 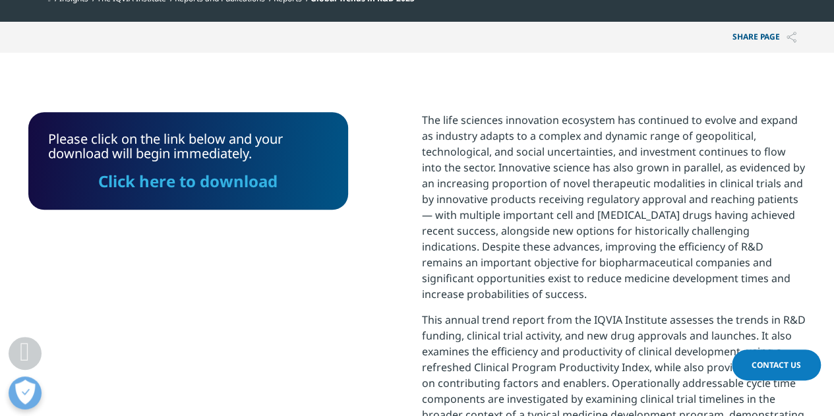 I want to click on img: Share PAGE, so click(x=791, y=37).